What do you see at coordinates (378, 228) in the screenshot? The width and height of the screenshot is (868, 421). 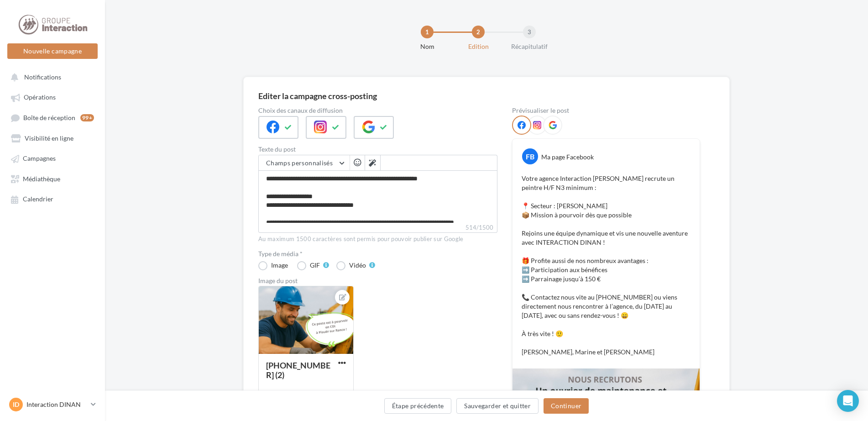 I see `label: 514/1500` at bounding box center [378, 228].